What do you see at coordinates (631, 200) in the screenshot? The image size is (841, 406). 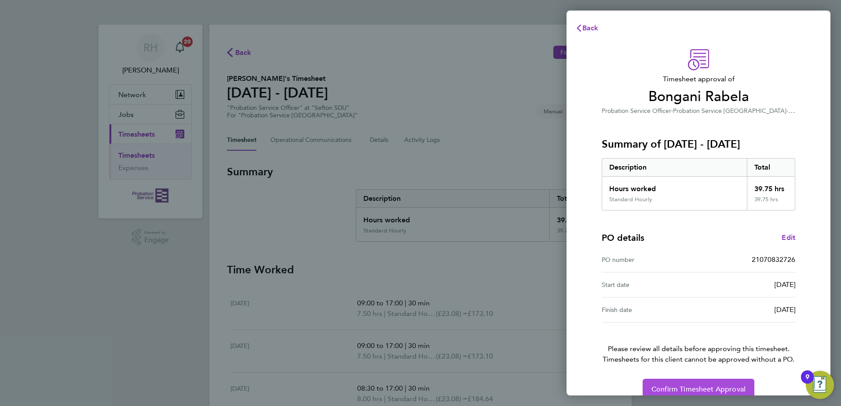 I see `div: Standard Hourly` at bounding box center [631, 200].